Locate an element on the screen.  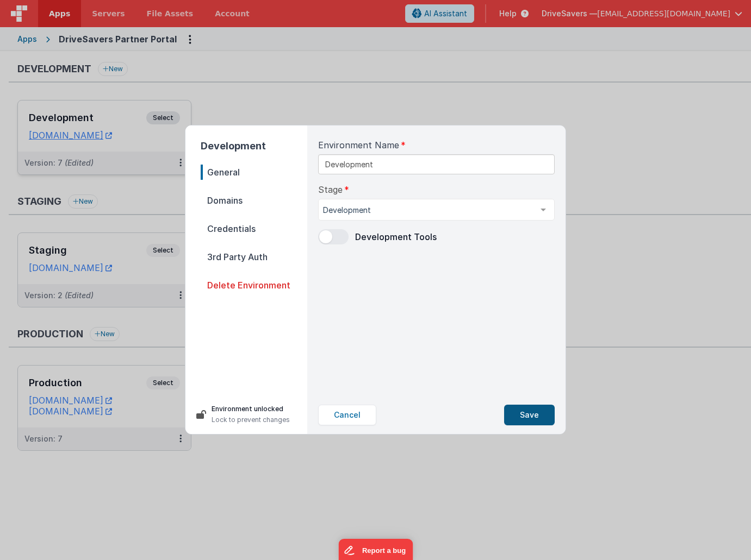
span: Environment Name is located at coordinates (359, 145).